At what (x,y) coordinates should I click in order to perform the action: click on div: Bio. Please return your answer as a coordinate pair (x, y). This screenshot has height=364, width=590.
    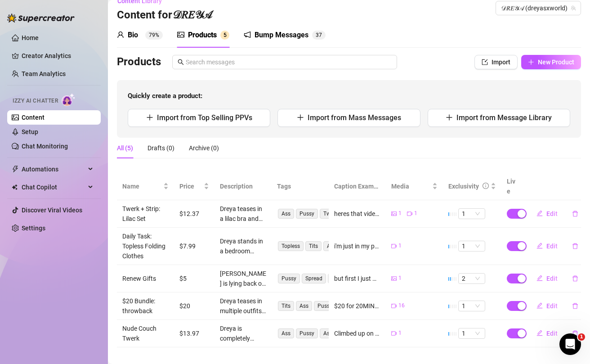
    Looking at the image, I should click on (133, 35).